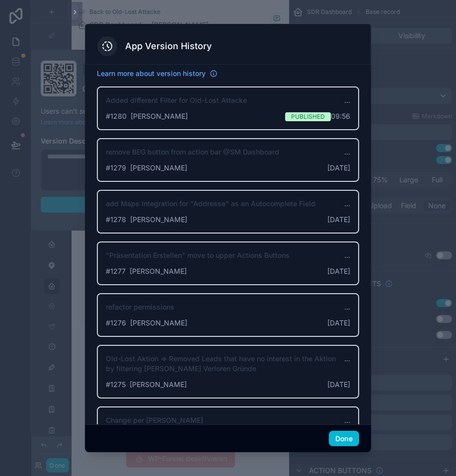 This screenshot has height=476, width=456. I want to click on h3: App Version History, so click(169, 46).